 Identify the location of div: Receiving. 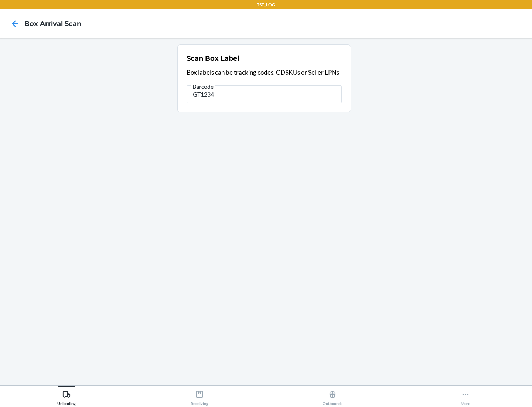
(200, 397).